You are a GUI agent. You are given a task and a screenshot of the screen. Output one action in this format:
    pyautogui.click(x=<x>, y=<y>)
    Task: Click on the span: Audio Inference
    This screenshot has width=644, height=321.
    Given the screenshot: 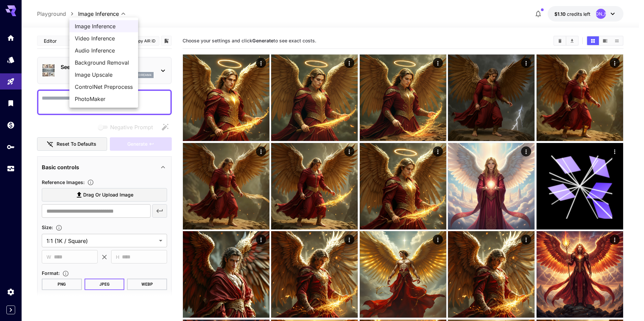 What is the action you would take?
    pyautogui.click(x=104, y=51)
    